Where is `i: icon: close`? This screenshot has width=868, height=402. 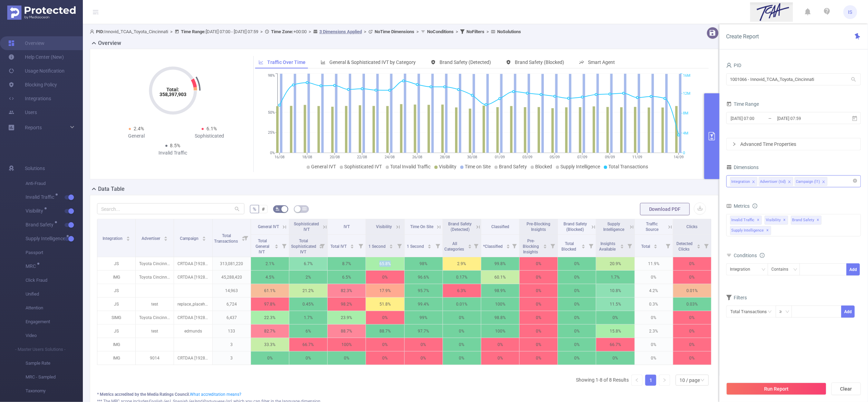 i: icon: close is located at coordinates (824, 182).